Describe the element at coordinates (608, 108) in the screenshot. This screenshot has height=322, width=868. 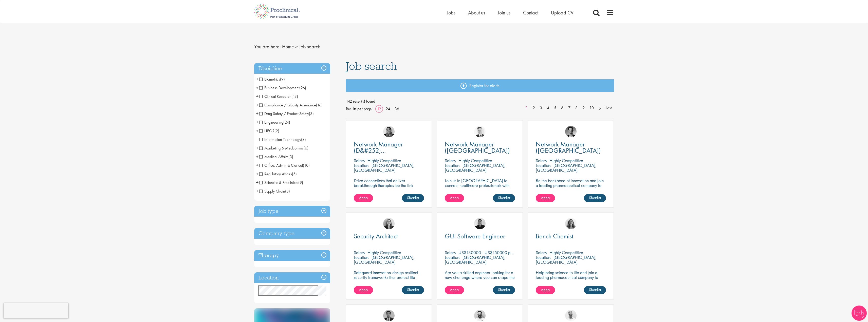
I see `a: Last` at that location.